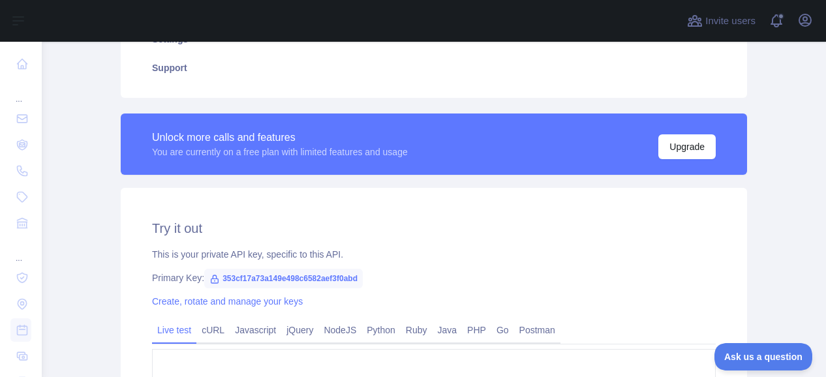  Describe the element at coordinates (227, 301) in the screenshot. I see `a: Create, rotate and manage your keys` at that location.